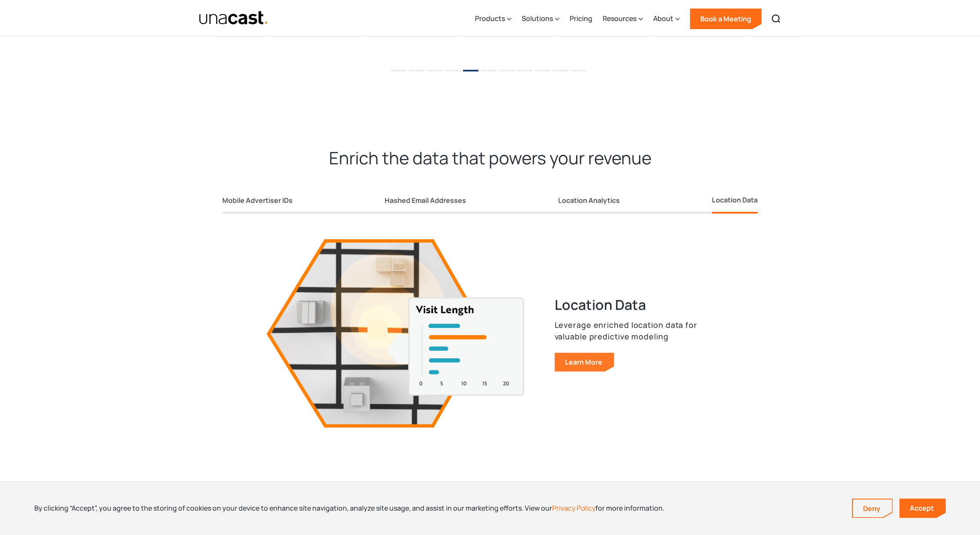 Image resolution: width=980 pixels, height=535 pixels. Describe the element at coordinates (872, 509) in the screenshot. I see `a: Deny` at that location.